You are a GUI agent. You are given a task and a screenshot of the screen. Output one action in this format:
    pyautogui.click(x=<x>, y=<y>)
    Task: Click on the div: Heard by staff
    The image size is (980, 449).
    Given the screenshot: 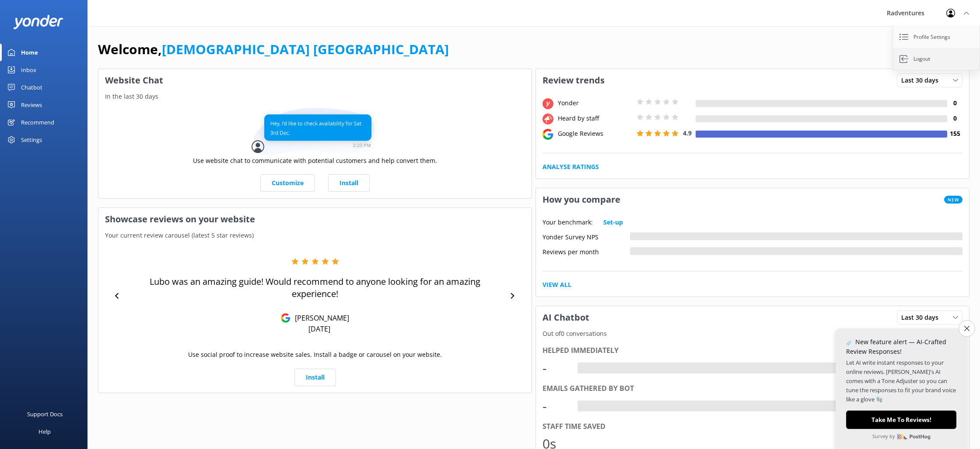 What is the action you would take?
    pyautogui.click(x=595, y=118)
    